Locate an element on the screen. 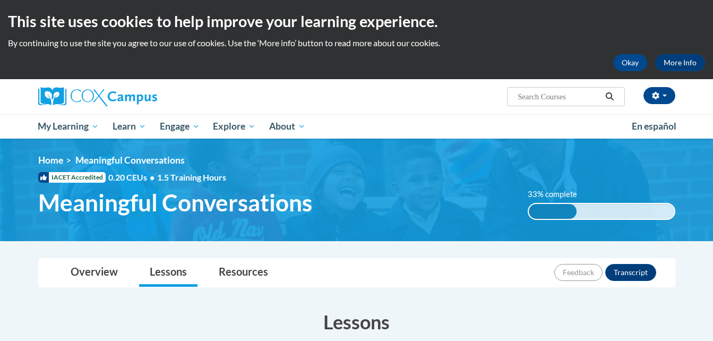 Image resolution: width=713 pixels, height=341 pixels. span: 1.5 Training Hours is located at coordinates (192, 177).